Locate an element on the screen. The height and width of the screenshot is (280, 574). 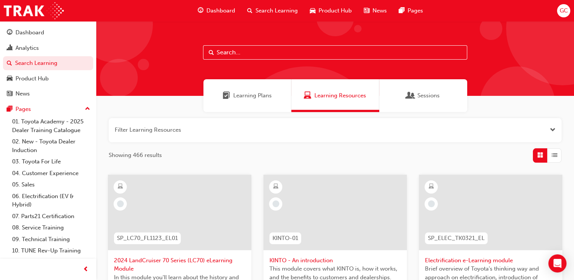
a: guage-iconDashboard is located at coordinates (216, 11).